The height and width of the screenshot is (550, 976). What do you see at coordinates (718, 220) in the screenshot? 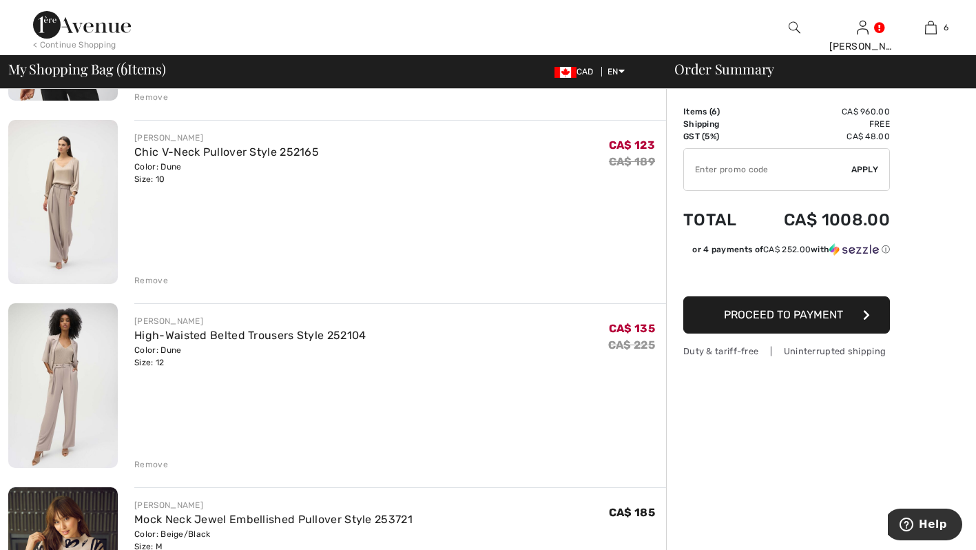
I see `td: Total` at bounding box center [718, 220].